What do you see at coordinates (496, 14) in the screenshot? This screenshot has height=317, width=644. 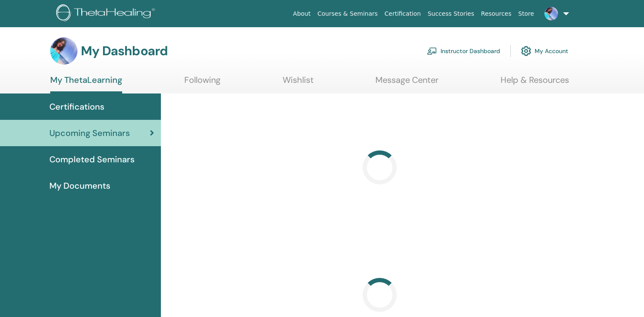 I see `a: Resources` at bounding box center [496, 14].